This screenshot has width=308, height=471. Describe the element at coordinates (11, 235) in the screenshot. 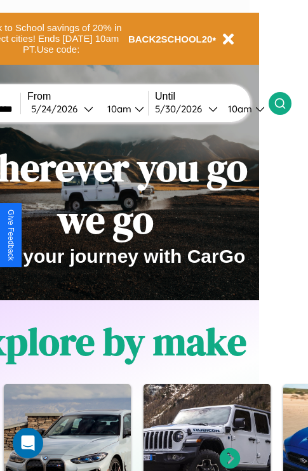

I see `div: Give Feedback` at that location.